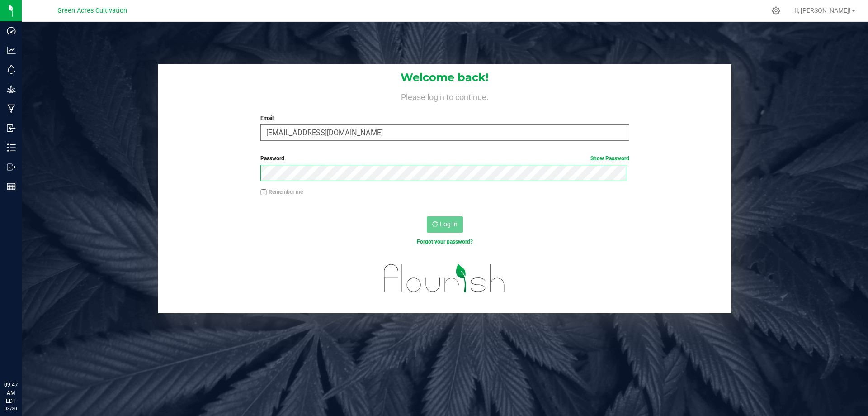  Describe the element at coordinates (11, 393) in the screenshot. I see `p: 09:47 AM EDT` at that location.